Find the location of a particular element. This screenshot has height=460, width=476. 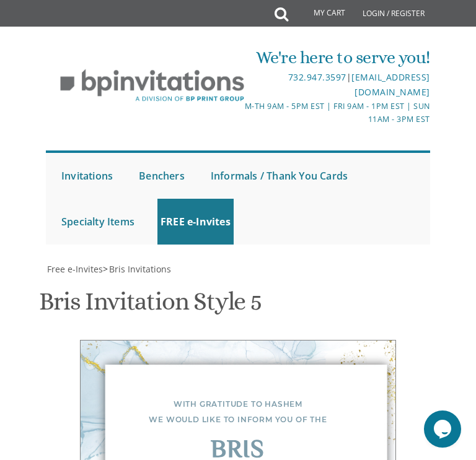

div: With gratitude to Hashem We would like to inform you of the is located at coordinates (238, 412).